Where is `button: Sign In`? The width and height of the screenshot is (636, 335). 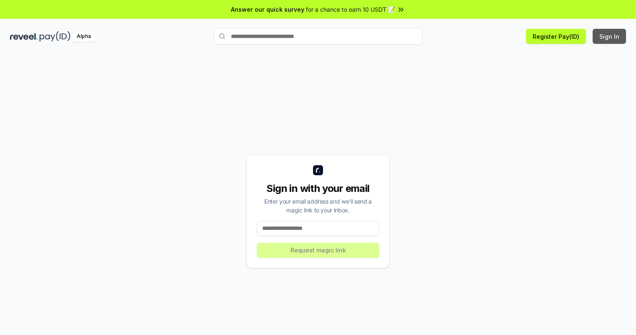
button: Sign In is located at coordinates (610, 36).